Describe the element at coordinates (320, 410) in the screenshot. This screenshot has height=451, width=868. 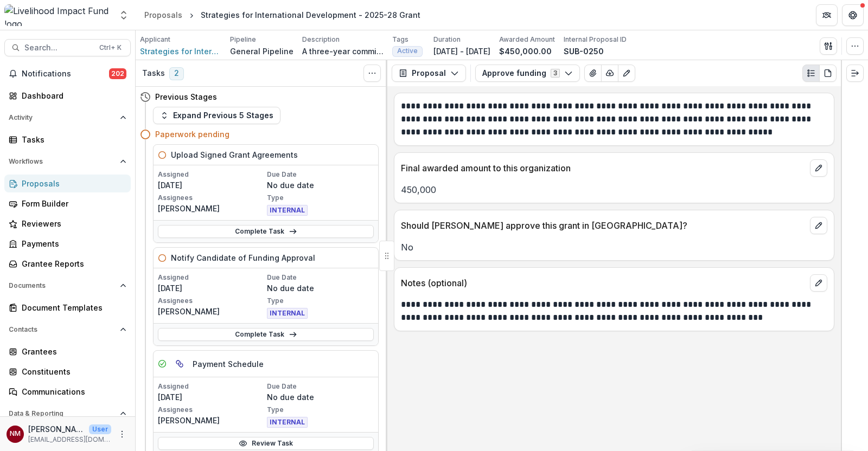
I see `p: Type` at that location.